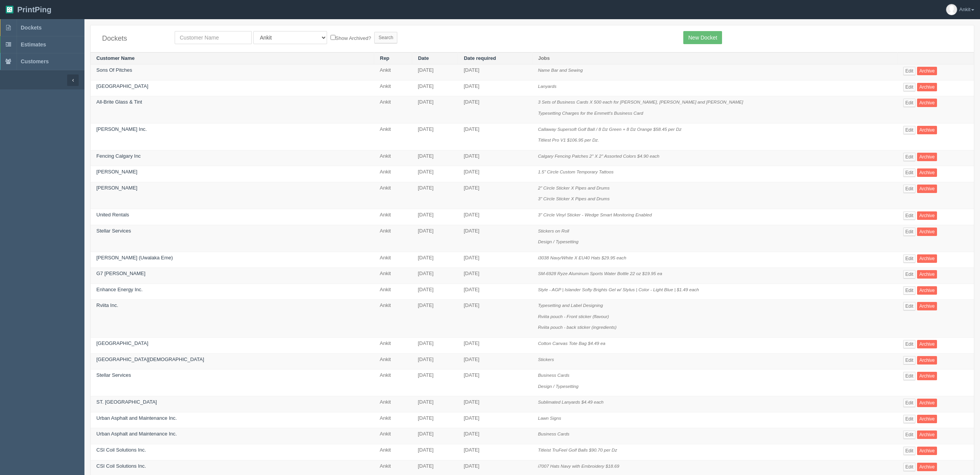 This screenshot has width=980, height=475. What do you see at coordinates (386, 38) in the screenshot?
I see `input: Search` at bounding box center [386, 38].